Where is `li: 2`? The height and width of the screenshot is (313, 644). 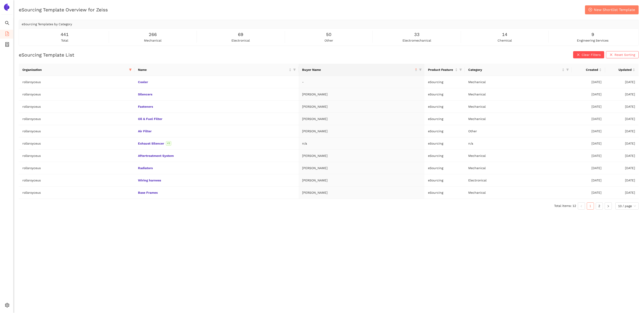
li: 2 is located at coordinates (599, 206).